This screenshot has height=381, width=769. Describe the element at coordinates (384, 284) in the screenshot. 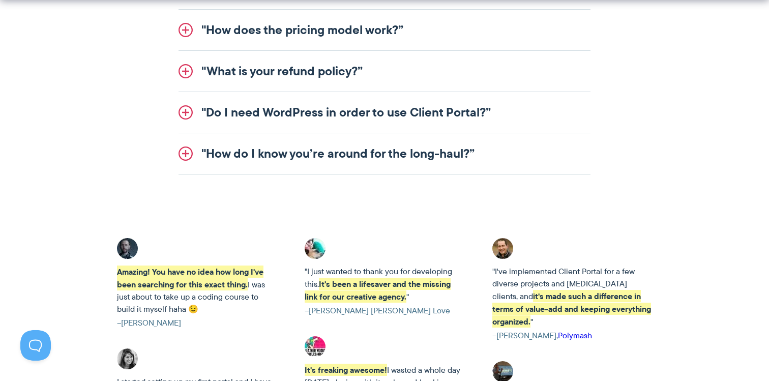

I see `p: "I just wanted to thank you for developing this. "` at that location.